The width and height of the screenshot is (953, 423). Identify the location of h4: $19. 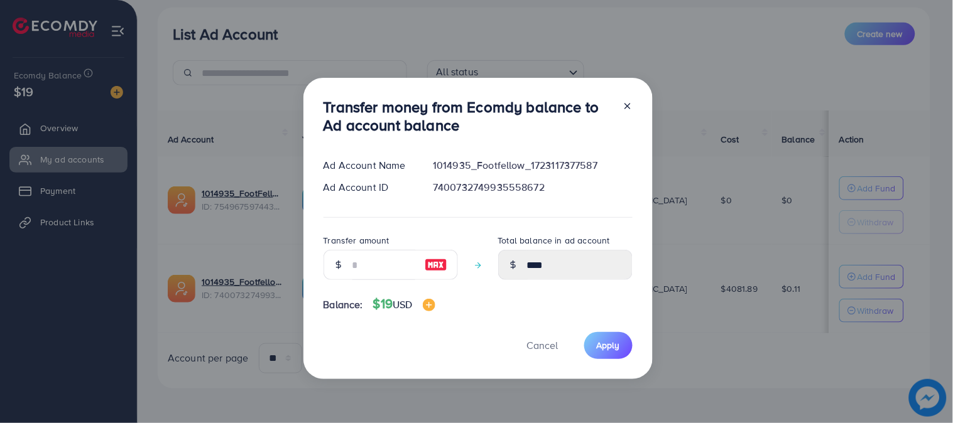
(404, 304).